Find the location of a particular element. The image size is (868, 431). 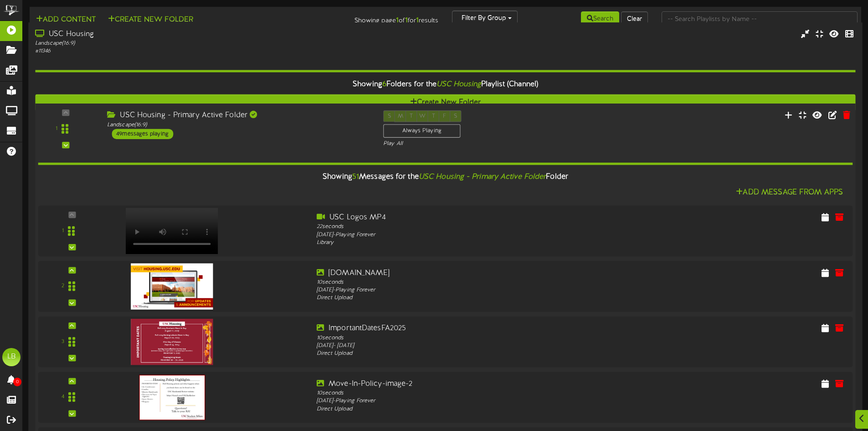

div: Showing Messages for the Folder is located at coordinates (446, 177).